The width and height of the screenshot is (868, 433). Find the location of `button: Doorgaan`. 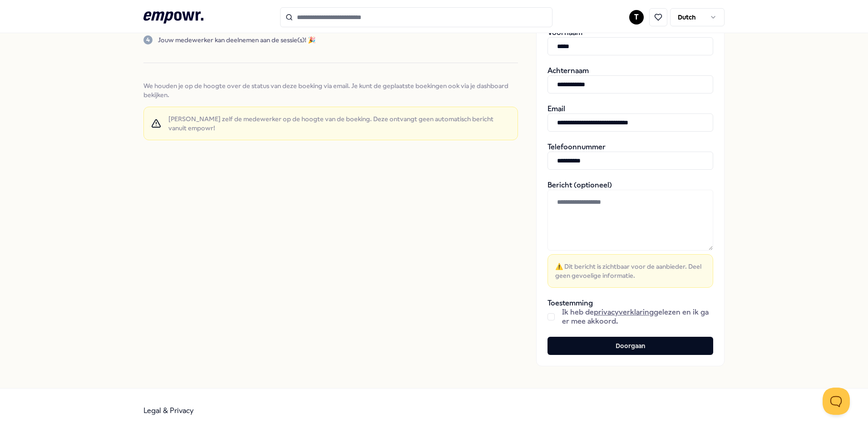

button: Doorgaan is located at coordinates (630, 346).